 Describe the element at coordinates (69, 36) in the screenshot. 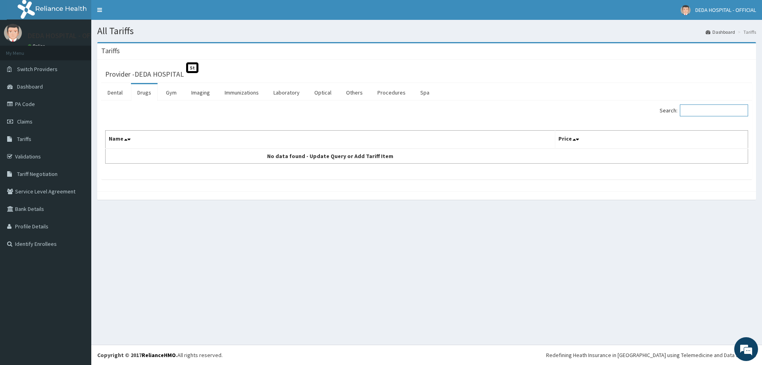

I see `p: DEDA HOSPITAL - OFFICIAL` at that location.